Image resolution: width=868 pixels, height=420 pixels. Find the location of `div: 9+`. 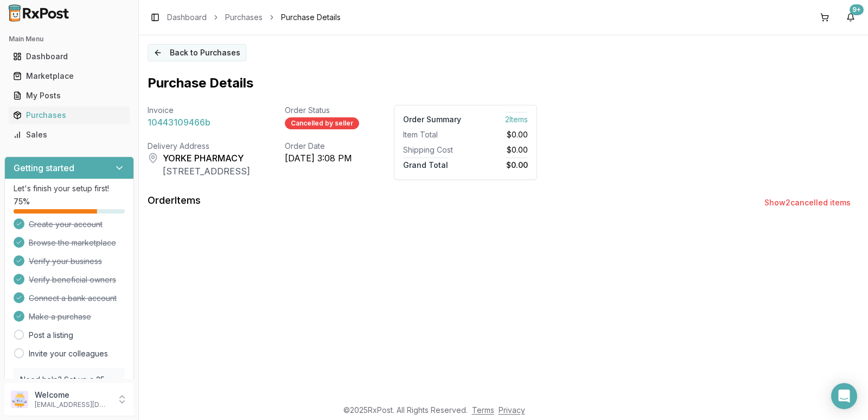

div: 9+ is located at coordinates (857, 10).